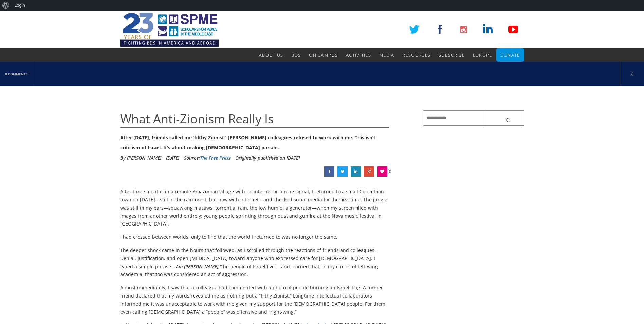 The width and height of the screenshot is (644, 324). Describe the element at coordinates (271, 55) in the screenshot. I see `a: About Us` at that location.